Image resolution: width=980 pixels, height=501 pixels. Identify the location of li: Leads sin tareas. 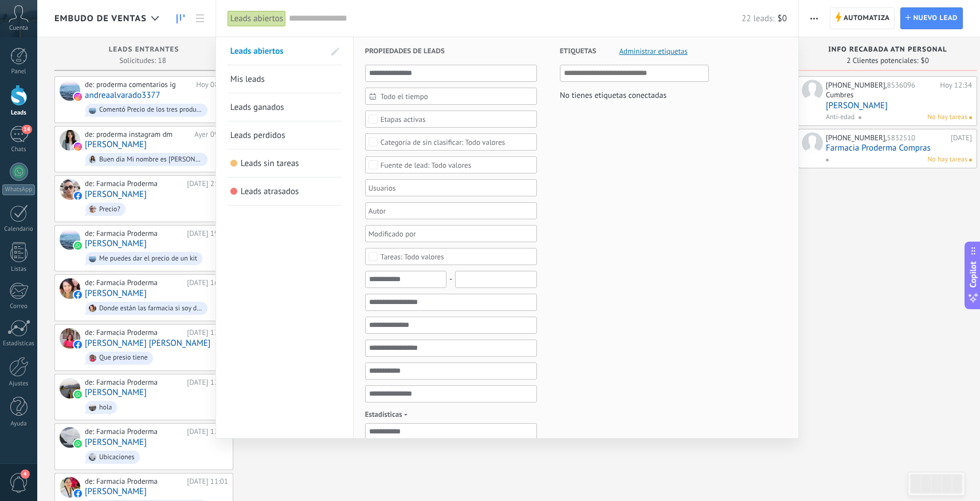
(284, 163).